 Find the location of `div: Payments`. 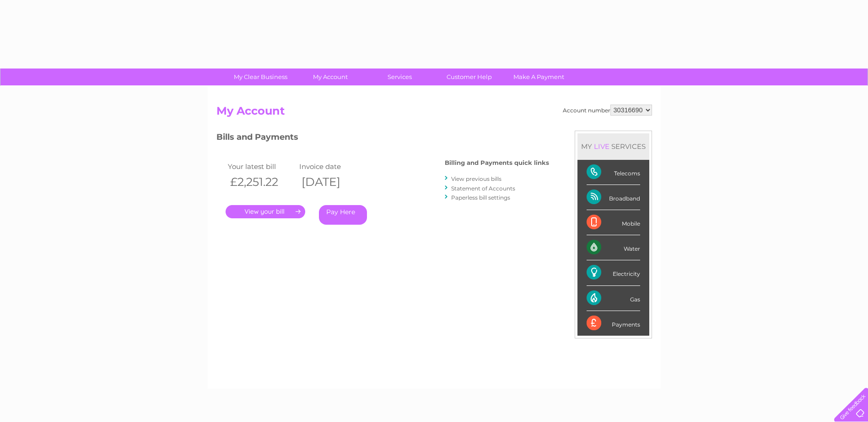

div: Payments is located at coordinates (613, 323).